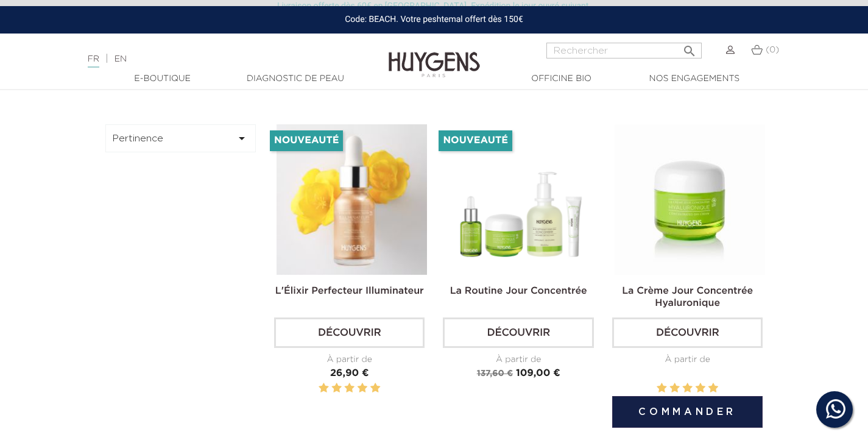  Describe the element at coordinates (495, 374) in the screenshot. I see `span: 137,60 €` at that location.